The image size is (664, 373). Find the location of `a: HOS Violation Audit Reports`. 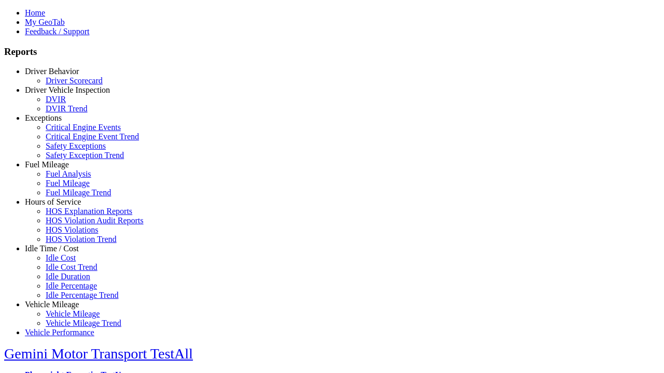

a: HOS Violation Audit Reports is located at coordinates (94, 220).